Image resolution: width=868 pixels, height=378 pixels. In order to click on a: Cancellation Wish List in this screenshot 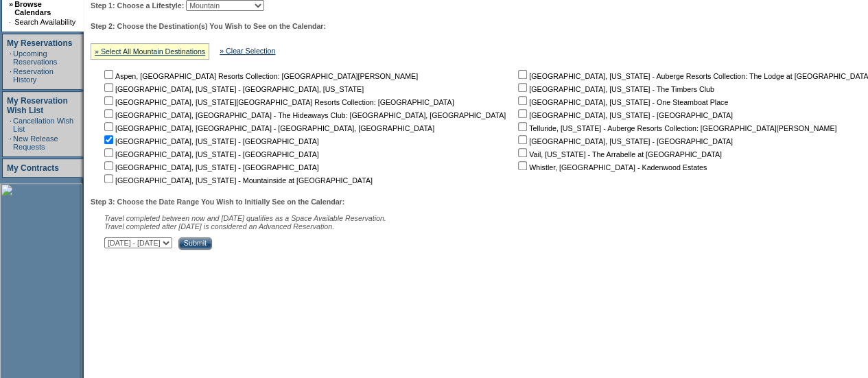, I will do `click(43, 125)`.